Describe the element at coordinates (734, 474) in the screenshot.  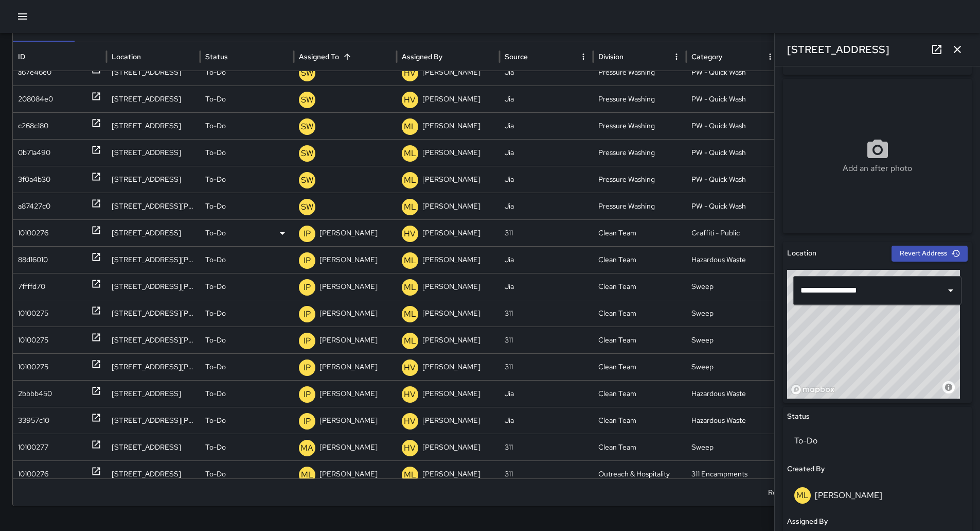
I see `div: 311 Encampments` at that location.